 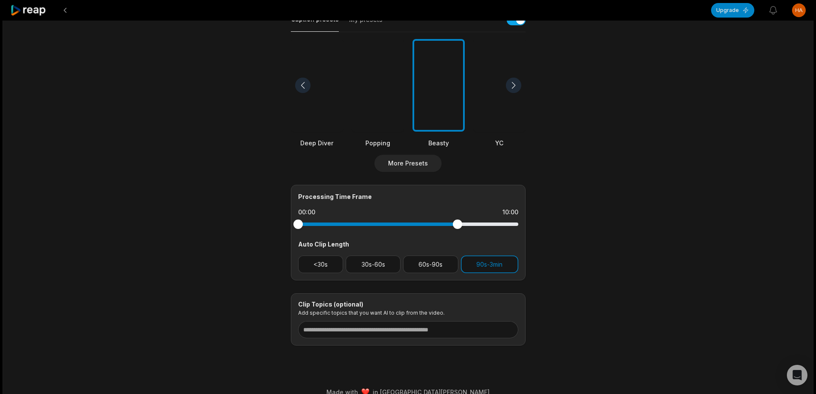 I want to click on button: More Presets, so click(x=408, y=163).